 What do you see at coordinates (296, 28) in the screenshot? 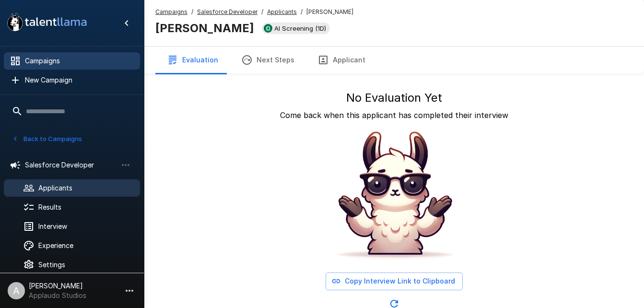
I see `div: View profile in SmartRecruiters` at bounding box center [296, 28].